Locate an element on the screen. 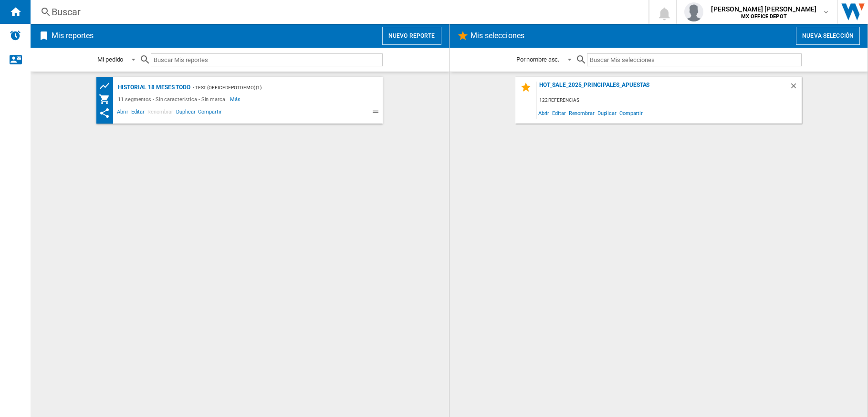 This screenshot has width=868, height=417. div: historial 18 meses TODO is located at coordinates (153, 87).